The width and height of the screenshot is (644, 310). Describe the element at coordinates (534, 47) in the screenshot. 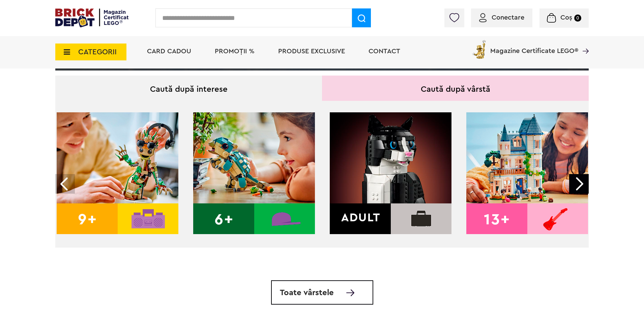

I see `span: Magazine Certificate LEGO®` at that location.